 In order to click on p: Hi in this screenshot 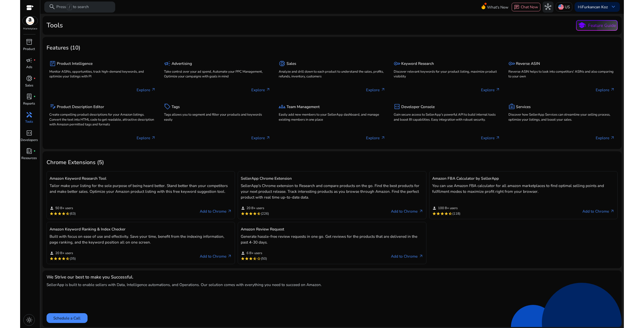, I will do `click(593, 7)`.